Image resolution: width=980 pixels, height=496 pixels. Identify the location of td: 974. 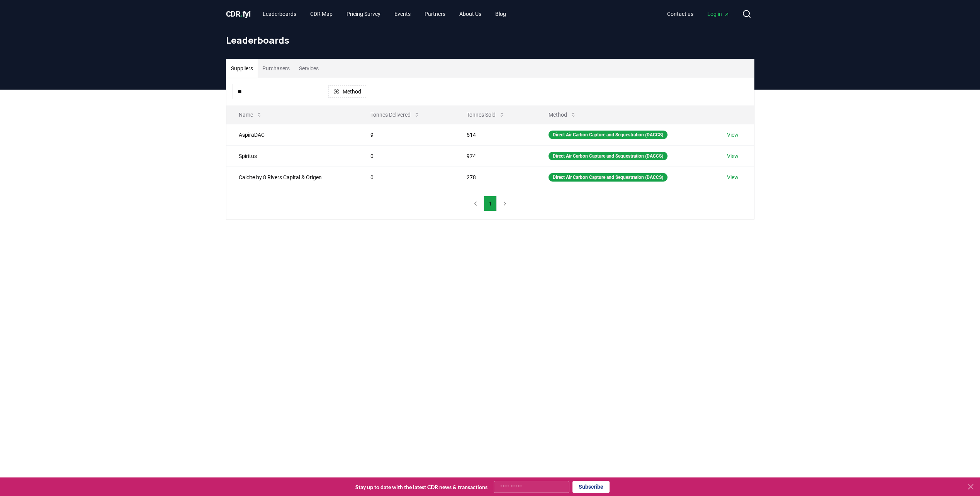
(496, 156).